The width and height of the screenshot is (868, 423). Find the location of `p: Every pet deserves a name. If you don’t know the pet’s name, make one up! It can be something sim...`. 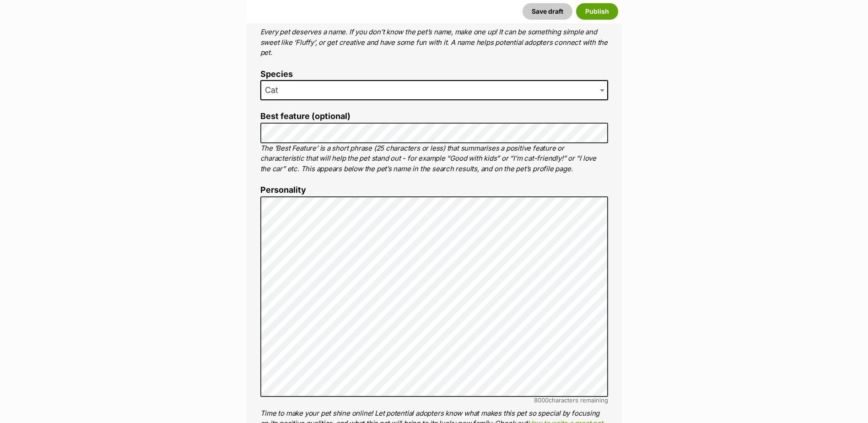

p: Every pet deserves a name. If you don’t know the pet’s name, make one up! It can be something sim... is located at coordinates (434, 42).